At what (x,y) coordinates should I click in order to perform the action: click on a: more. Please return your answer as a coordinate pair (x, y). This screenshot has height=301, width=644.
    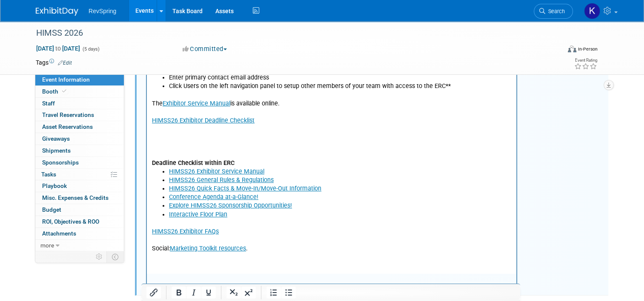
    Looking at the image, I should click on (79, 245).